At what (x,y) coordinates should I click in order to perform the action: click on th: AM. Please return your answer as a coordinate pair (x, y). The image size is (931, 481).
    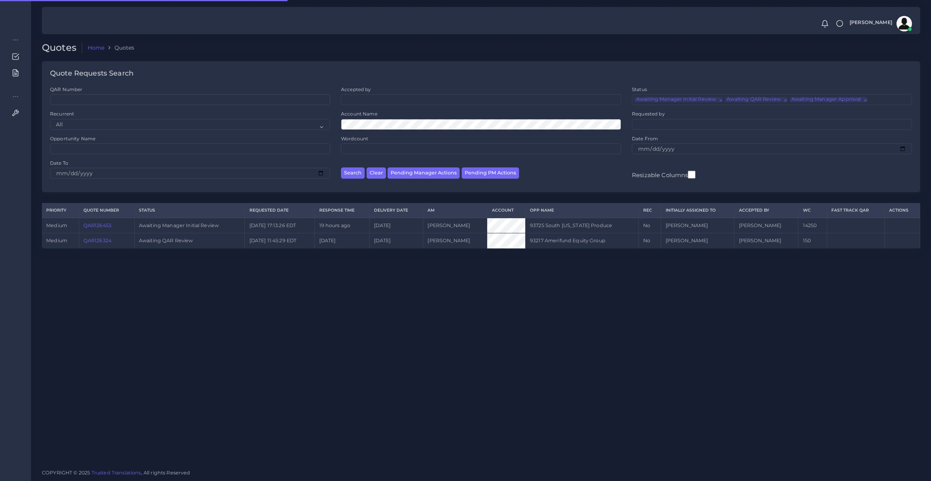
    Looking at the image, I should click on (455, 211).